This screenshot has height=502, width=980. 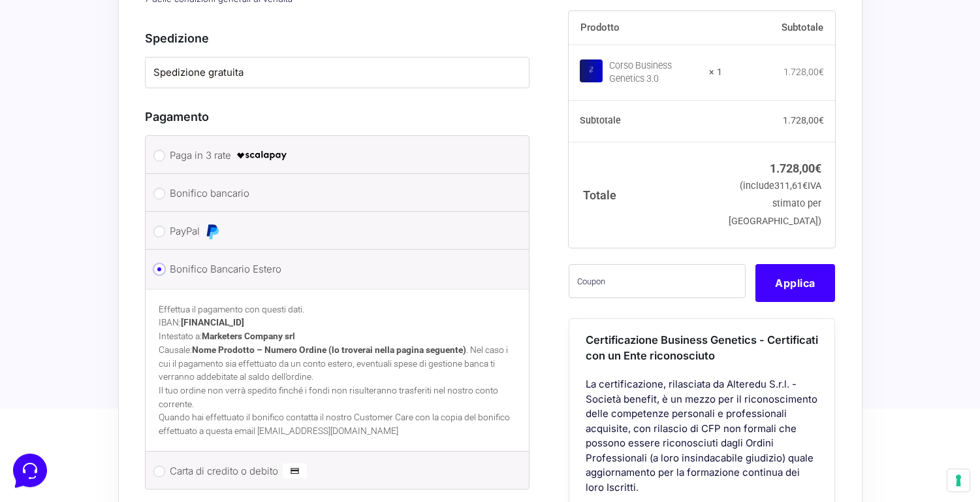 What do you see at coordinates (702, 347) in the screenshot?
I see `span: Certificazione Business Genetics - Certificati con un Ente riconosciuto` at bounding box center [702, 347].